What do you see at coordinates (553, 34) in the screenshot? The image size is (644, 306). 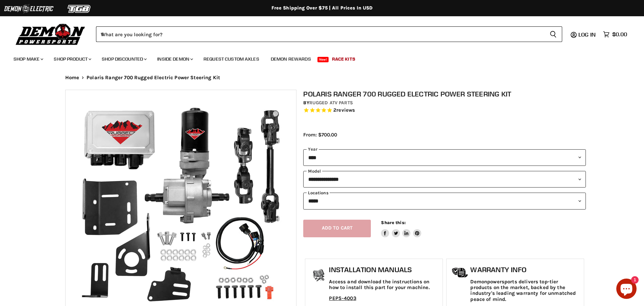 I see `button: Search` at bounding box center [553, 34].